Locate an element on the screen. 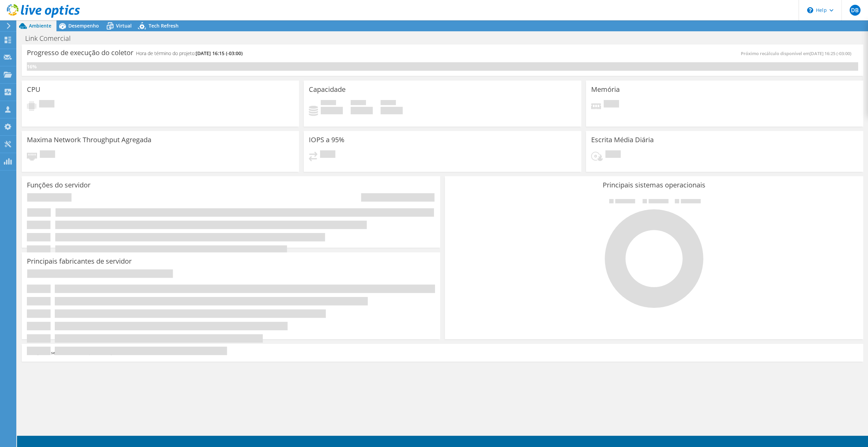 Image resolution: width=868 pixels, height=447 pixels. h3: Funções do servidor is located at coordinates (59, 185).